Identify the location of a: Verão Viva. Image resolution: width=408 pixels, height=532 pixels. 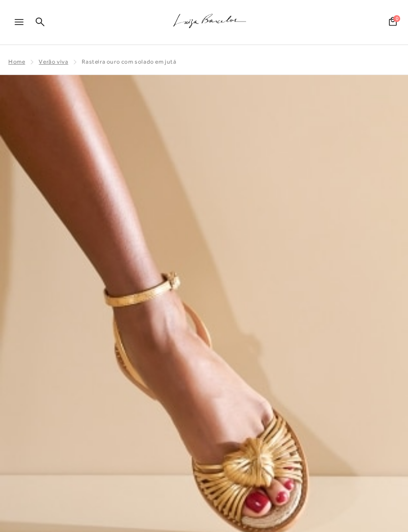
(53, 62).